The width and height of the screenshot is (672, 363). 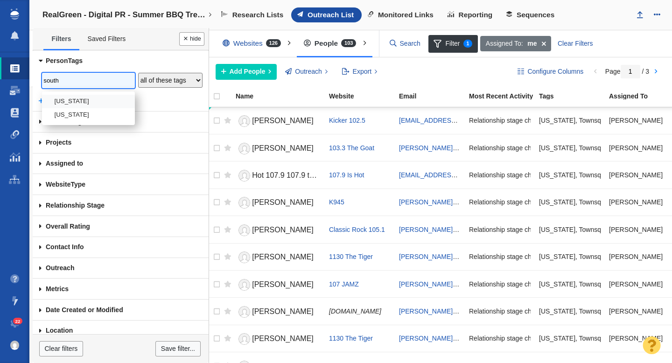 I want to click on a: 103.3 The Goat, so click(x=351, y=148).